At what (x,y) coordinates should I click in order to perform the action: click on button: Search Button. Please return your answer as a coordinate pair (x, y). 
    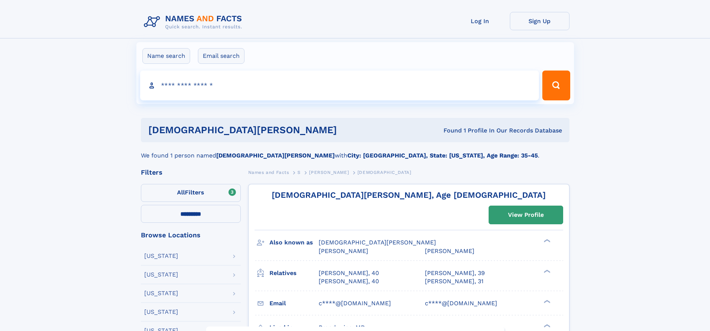
    Looking at the image, I should click on (556, 85).